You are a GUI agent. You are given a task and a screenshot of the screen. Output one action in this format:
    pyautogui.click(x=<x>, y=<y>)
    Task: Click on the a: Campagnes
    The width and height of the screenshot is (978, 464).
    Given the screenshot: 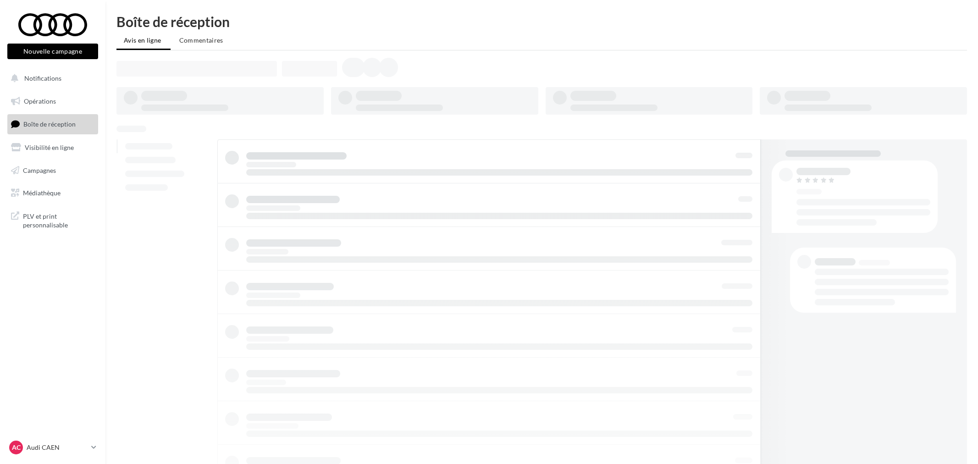 What is the action you would take?
    pyautogui.click(x=53, y=171)
    